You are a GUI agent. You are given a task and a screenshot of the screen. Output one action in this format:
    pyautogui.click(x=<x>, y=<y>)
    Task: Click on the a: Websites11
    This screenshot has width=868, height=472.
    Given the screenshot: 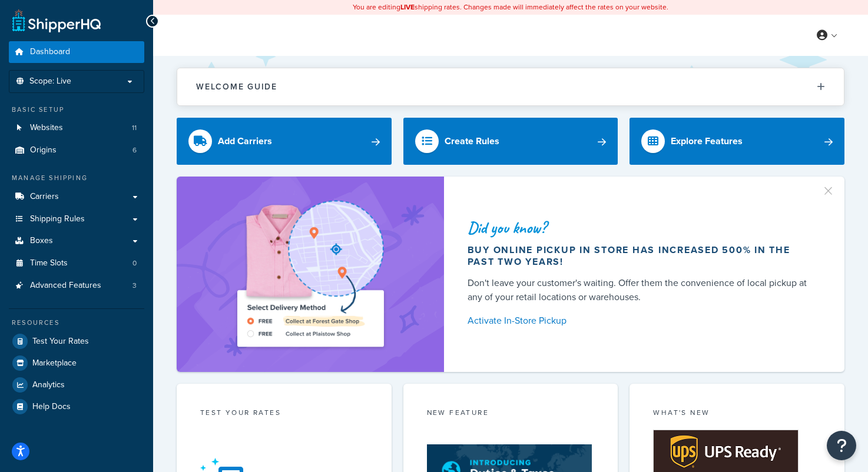 What is the action you would take?
    pyautogui.click(x=76, y=128)
    